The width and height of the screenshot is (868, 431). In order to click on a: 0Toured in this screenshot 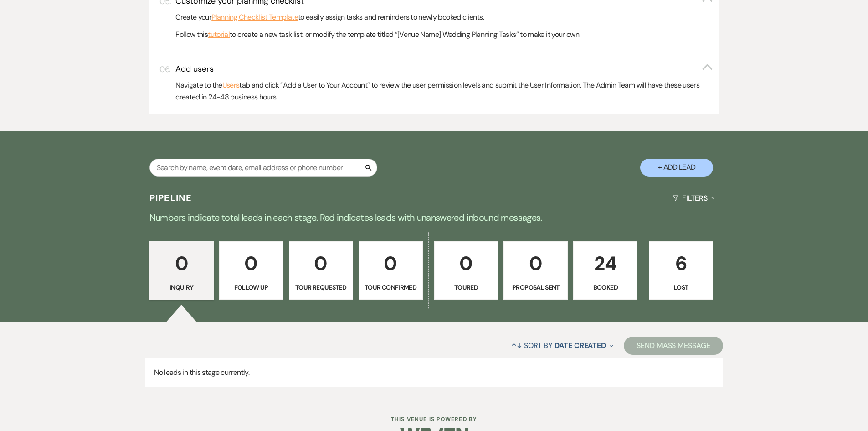, I will do `click(466, 271)`.